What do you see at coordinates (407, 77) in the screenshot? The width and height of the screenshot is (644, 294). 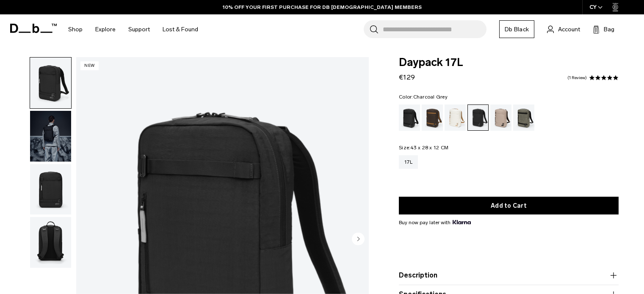 I see `span: €129` at bounding box center [407, 77].